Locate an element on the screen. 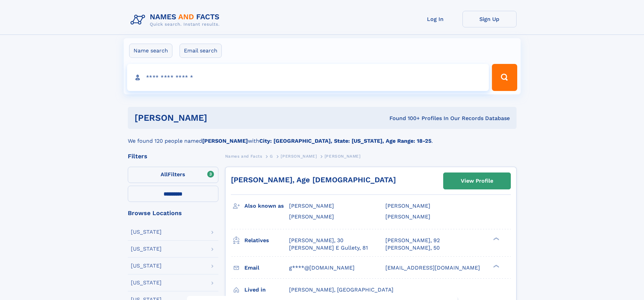 The image size is (644, 300). a: G is located at coordinates (271, 156).